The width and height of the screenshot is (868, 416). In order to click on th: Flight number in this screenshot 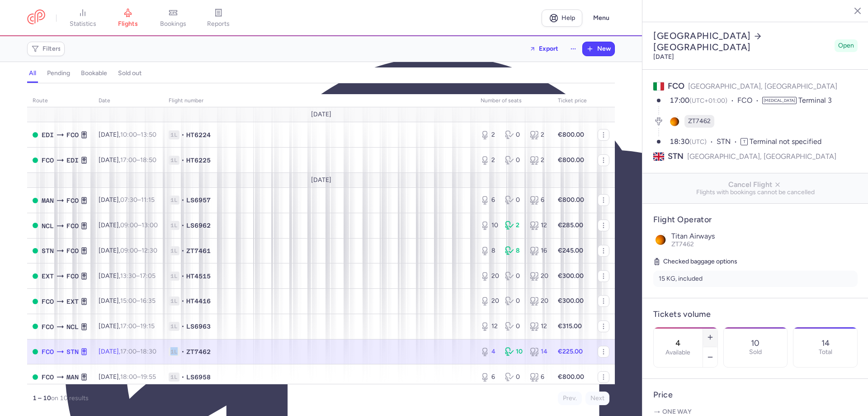, I will do `click(320, 101)`.